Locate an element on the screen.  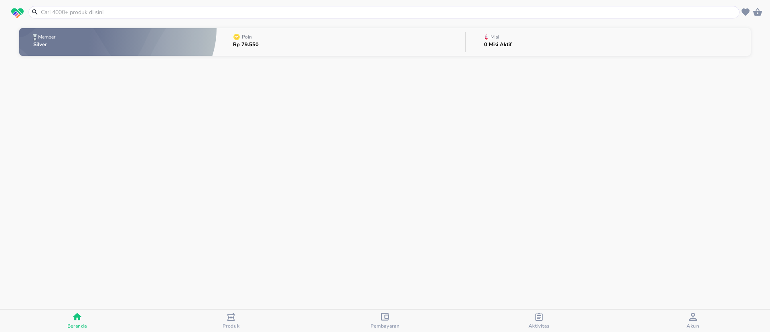
button: Pembayaran is located at coordinates (385, 320).